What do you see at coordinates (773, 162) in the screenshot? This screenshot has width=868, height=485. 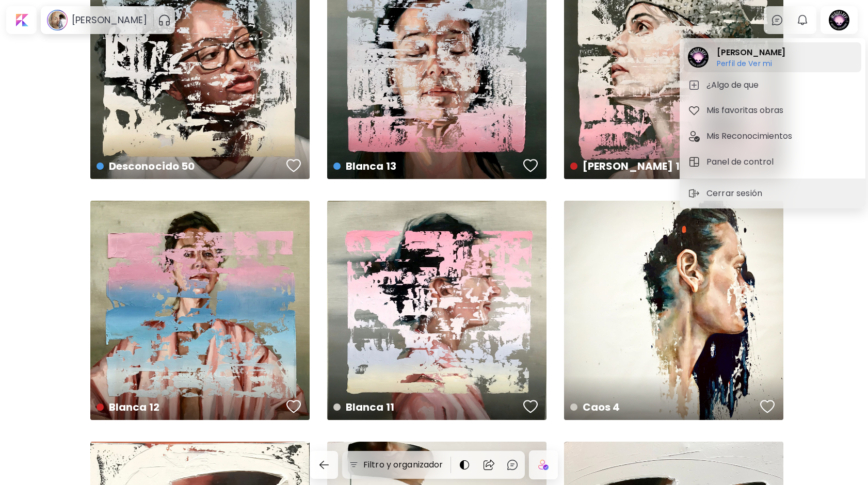 I see `button: tabPanel de control` at bounding box center [773, 162].